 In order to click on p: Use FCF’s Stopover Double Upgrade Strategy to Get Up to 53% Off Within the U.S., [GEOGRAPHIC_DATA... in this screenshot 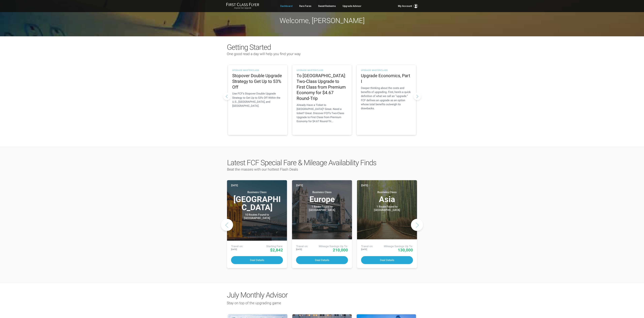, I will do `click(258, 100)`.